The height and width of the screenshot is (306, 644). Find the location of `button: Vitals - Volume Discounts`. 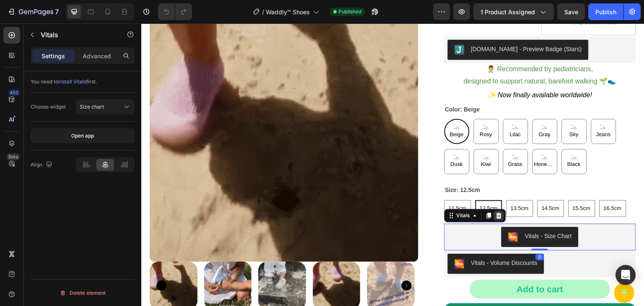

button: Vitals - Volume Discounts is located at coordinates (355, 240).